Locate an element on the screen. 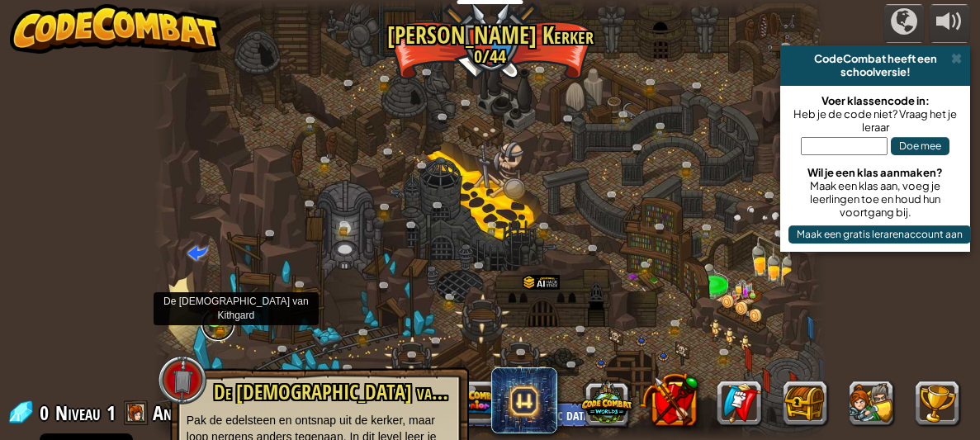 Image resolution: width=980 pixels, height=440 pixels. span: Niveau is located at coordinates (77, 413).